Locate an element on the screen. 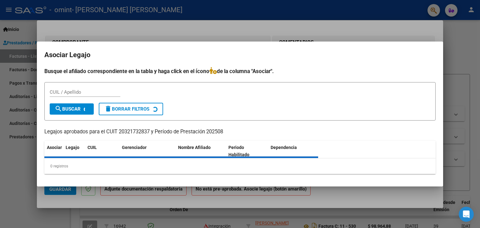 The height and width of the screenshot is (228, 480). datatable-header-cell: Gerenciador is located at coordinates (148, 151).